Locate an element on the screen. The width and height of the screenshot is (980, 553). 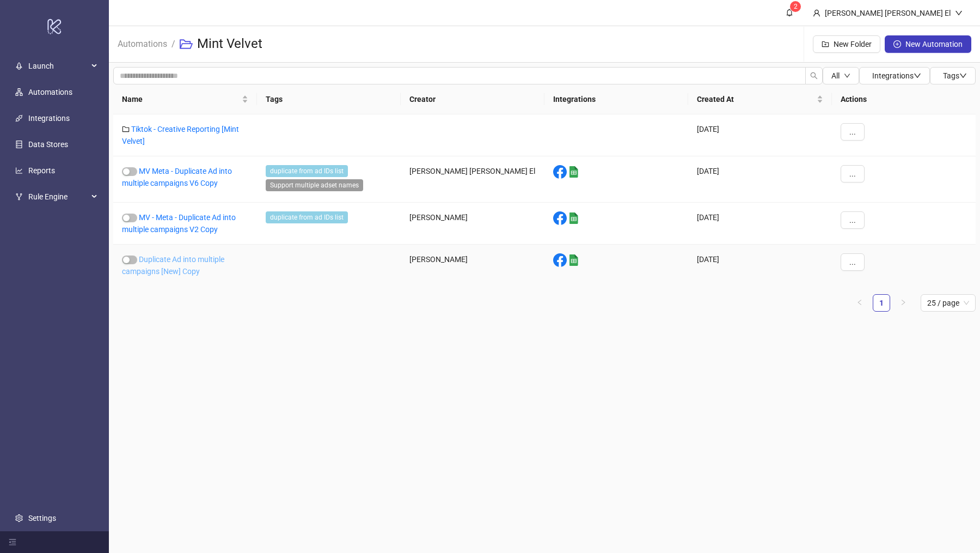
li: Next Page is located at coordinates (903, 303).